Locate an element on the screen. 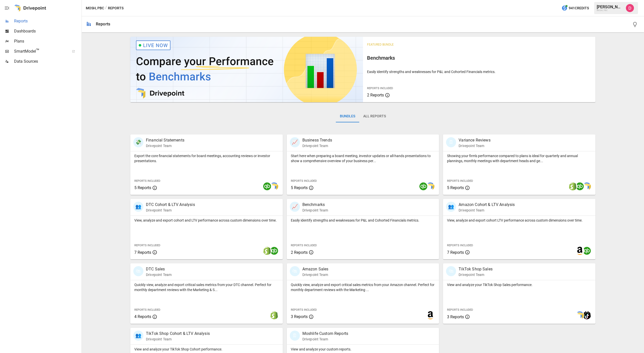  p: View and analyze your custom reports. is located at coordinates (363, 349).